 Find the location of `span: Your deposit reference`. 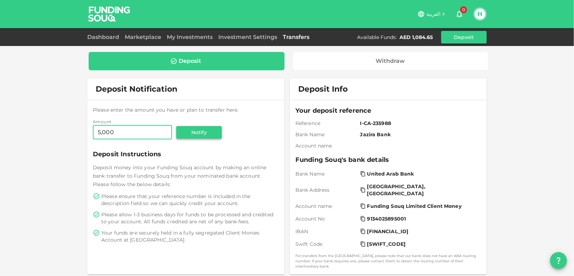

span: Your deposit reference is located at coordinates (389, 110).